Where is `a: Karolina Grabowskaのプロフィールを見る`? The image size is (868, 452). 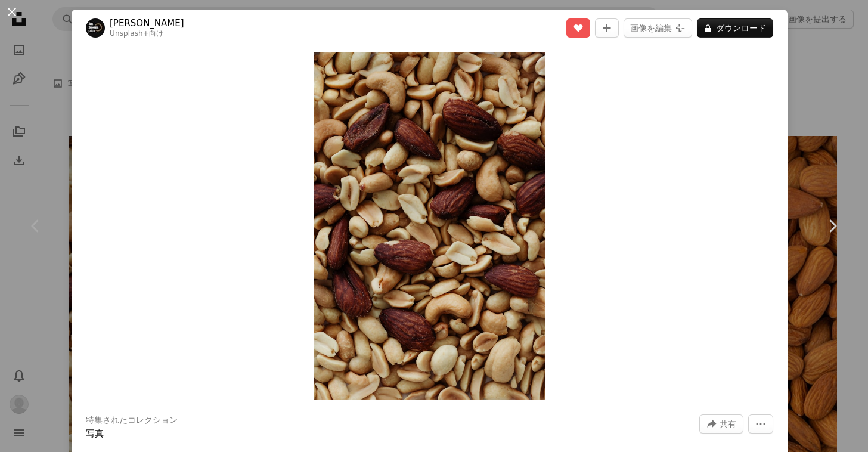 a: Karolina Grabowskaのプロフィールを見る is located at coordinates (95, 28).